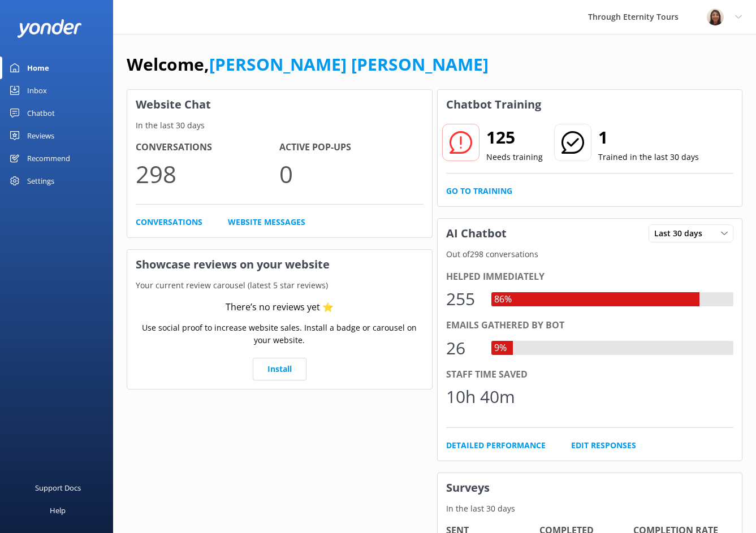 The image size is (756, 533). I want to click on div: 10h 40m, so click(481, 397).